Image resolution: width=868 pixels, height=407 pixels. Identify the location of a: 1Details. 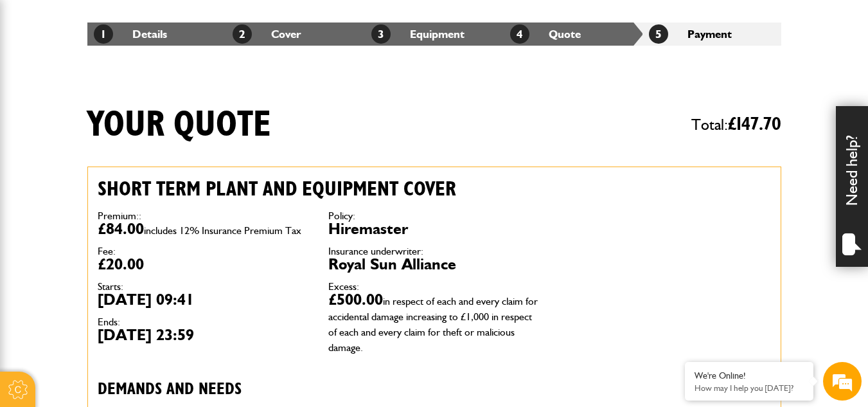
(130, 34).